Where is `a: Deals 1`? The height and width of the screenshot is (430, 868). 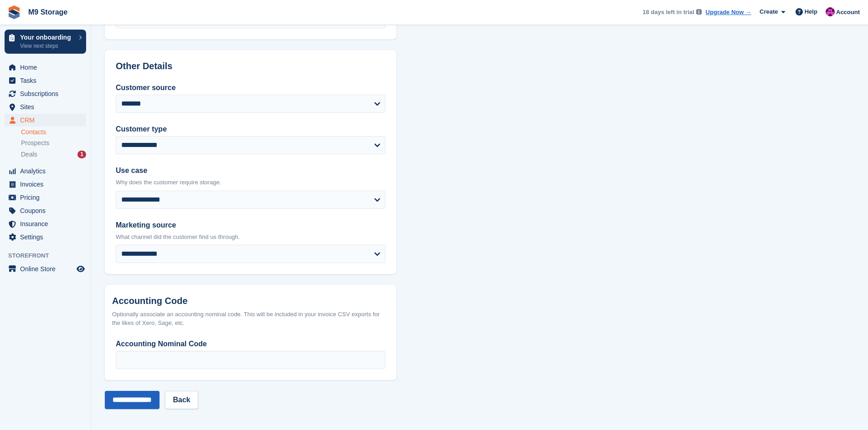 a: Deals 1 is located at coordinates (53, 155).